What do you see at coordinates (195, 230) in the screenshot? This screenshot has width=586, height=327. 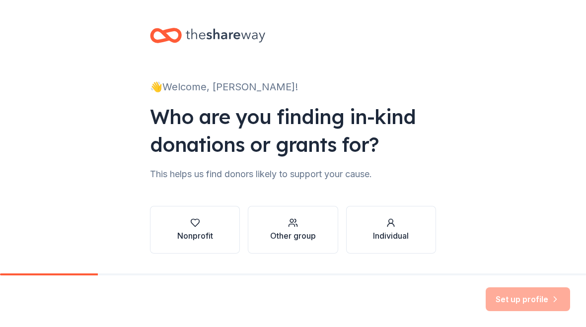 I see `button: Nonprofit` at bounding box center [195, 230].